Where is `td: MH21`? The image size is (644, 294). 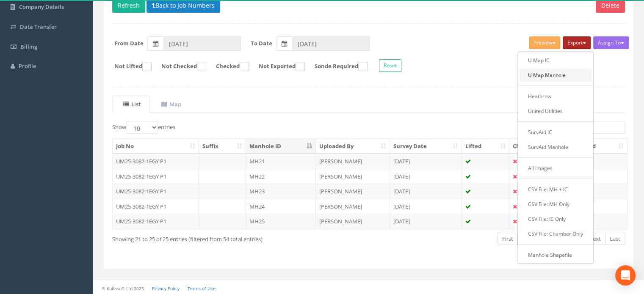 td: MH21 is located at coordinates (281, 161).